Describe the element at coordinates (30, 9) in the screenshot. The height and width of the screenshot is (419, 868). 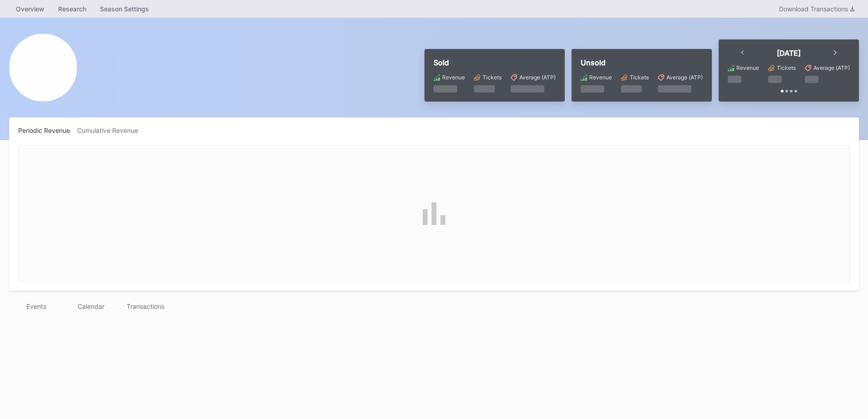
I see `div: Overview` at that location.